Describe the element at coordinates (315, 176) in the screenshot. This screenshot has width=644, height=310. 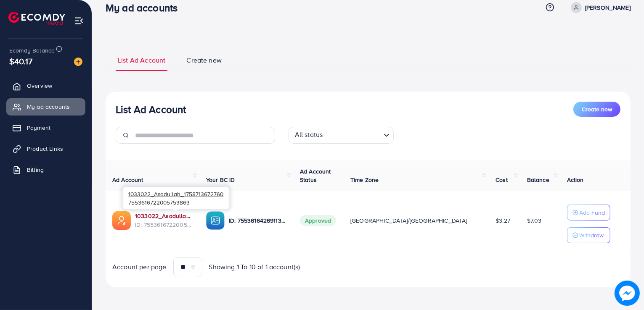
I see `span: Ad Account Status` at that location.